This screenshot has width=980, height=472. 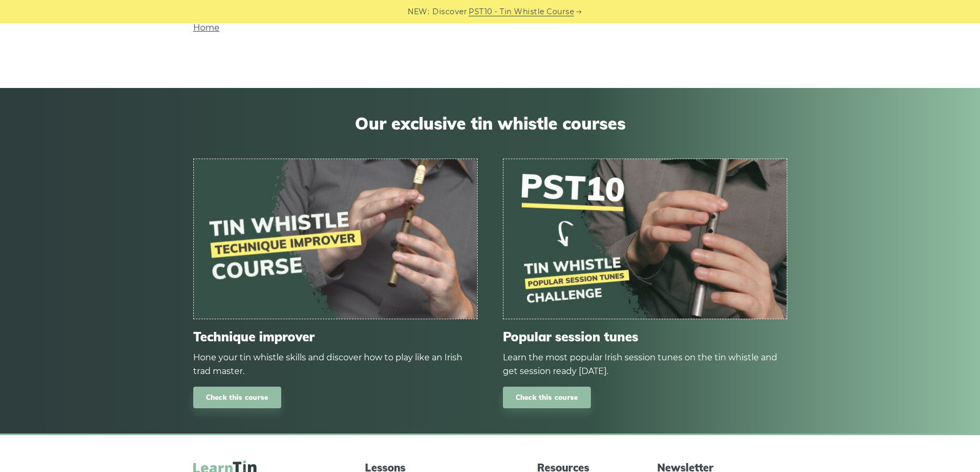 I want to click on img: tin-whistle-course, so click(x=336, y=239).